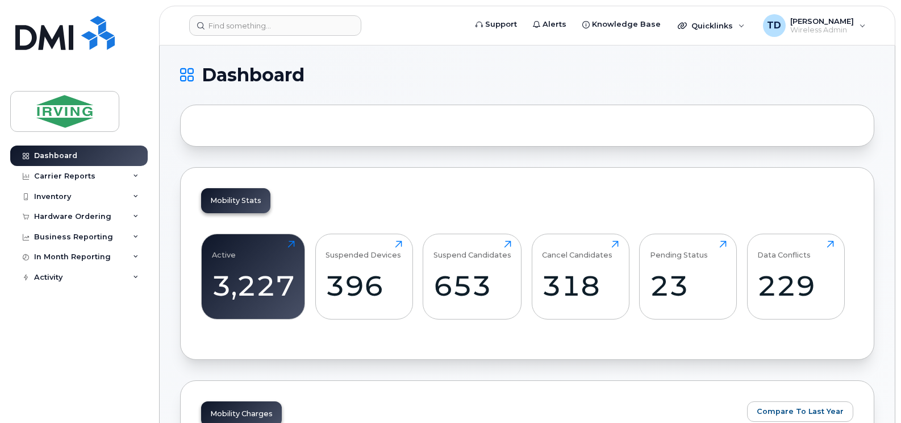  Describe the element at coordinates (472, 249) in the screenshot. I see `div: Suspend Candidates` at that location.